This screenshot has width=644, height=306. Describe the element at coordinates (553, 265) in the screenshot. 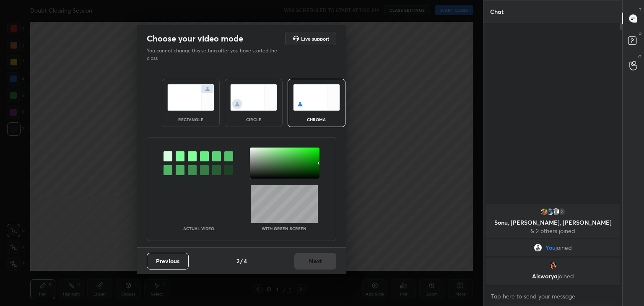

I see `img: 7cb505cdf7714003aa9756beab7f5a06.jpg` at that location.